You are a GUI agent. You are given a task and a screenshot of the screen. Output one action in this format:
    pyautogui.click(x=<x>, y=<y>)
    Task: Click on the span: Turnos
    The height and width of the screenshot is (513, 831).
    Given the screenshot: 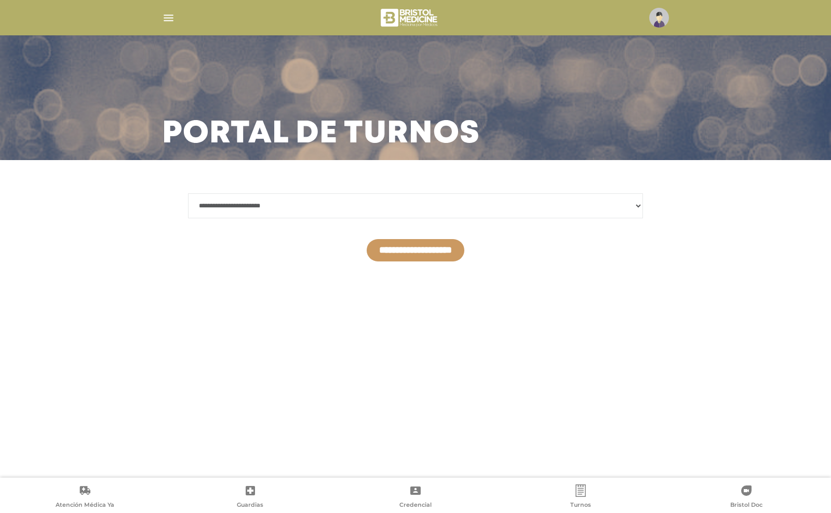 What is the action you would take?
    pyautogui.click(x=581, y=506)
    